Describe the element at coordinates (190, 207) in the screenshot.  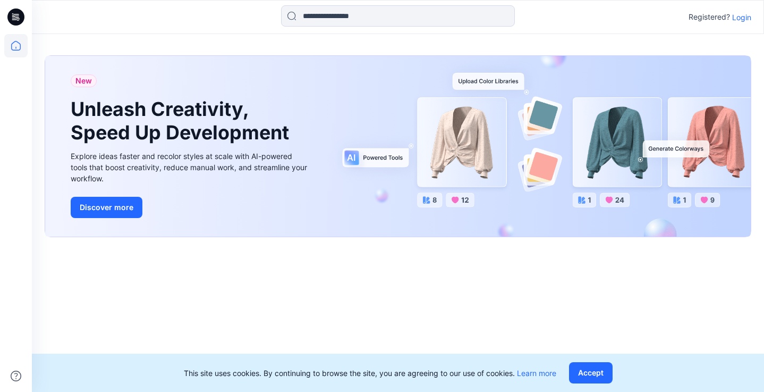
I see `a: Discover more` at that location.